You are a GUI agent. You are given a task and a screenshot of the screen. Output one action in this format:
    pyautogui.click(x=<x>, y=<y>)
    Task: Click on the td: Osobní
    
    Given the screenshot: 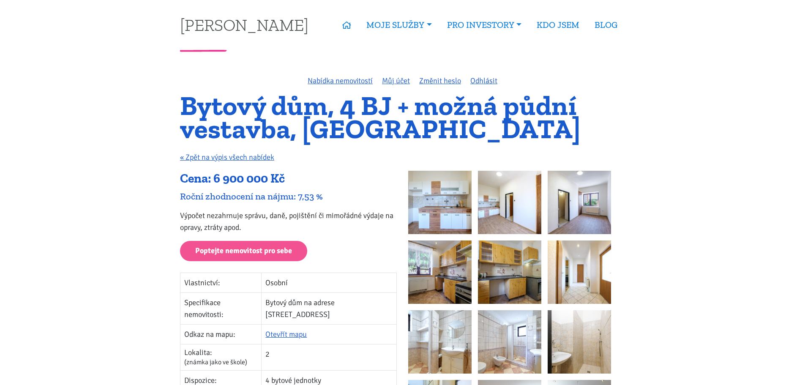 What is the action you would take?
    pyautogui.click(x=329, y=283)
    